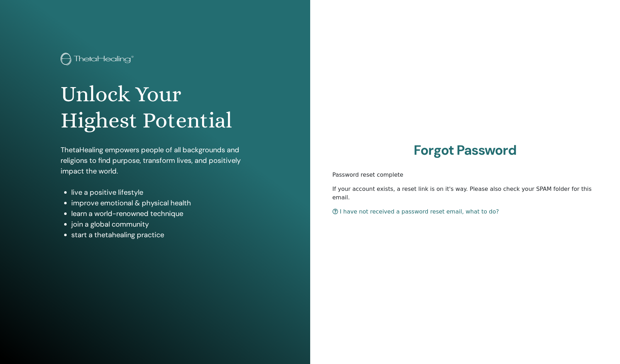  What do you see at coordinates (465, 193) in the screenshot?
I see `p: If your account exists, a reset link is on it's way. Please also check your SPAM folder for this ...` at bounding box center [465, 193].